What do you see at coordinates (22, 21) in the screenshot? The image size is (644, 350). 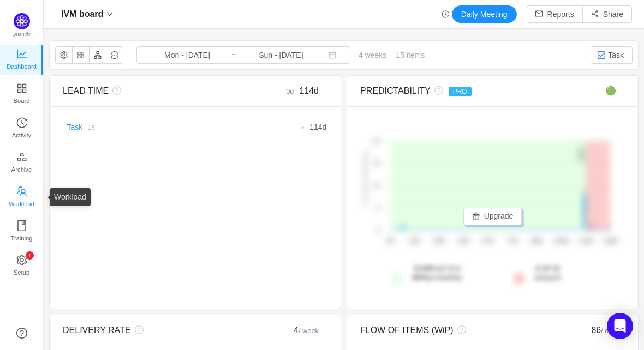 I see `img: Quantify` at bounding box center [22, 21].